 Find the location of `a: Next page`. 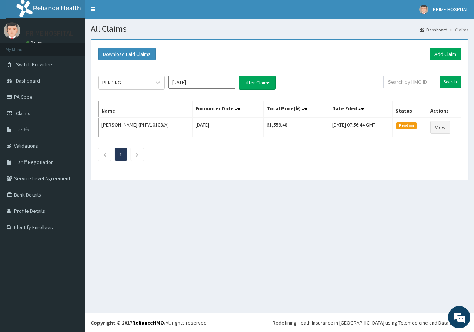

a: Next page is located at coordinates (137, 154).